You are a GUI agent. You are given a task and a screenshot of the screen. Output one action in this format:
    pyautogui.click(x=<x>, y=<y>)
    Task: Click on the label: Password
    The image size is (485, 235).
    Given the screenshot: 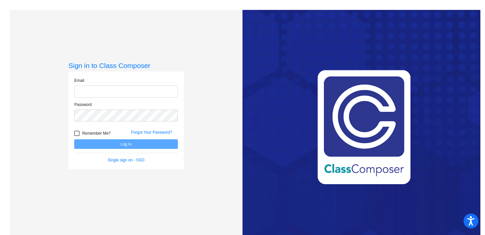 What is the action you would take?
    pyautogui.click(x=83, y=105)
    